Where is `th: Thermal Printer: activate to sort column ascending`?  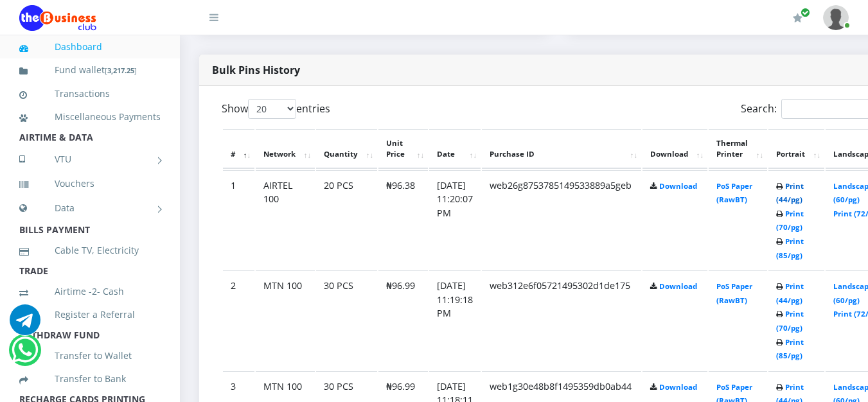
th: Thermal Printer: activate to sort column ascending is located at coordinates (737, 149).